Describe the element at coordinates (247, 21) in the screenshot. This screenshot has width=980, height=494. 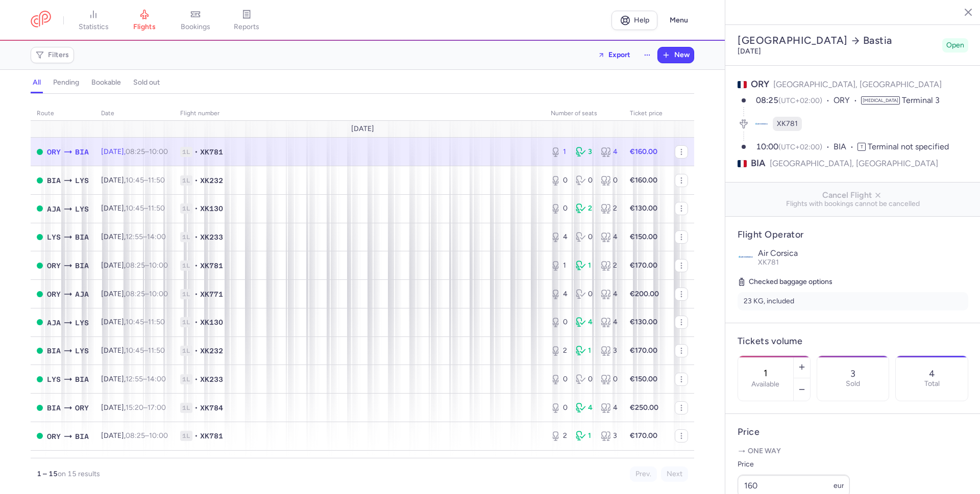
I see `a: reports` at that location.